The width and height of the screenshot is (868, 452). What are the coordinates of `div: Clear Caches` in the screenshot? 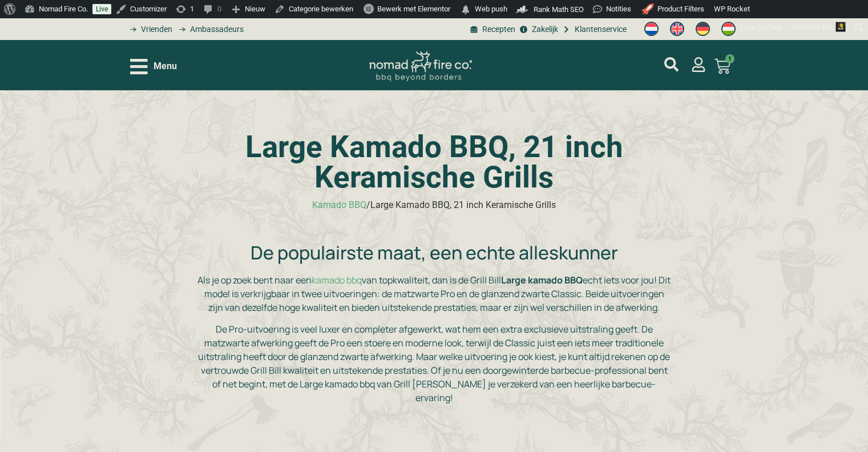 It's located at (760, 27).